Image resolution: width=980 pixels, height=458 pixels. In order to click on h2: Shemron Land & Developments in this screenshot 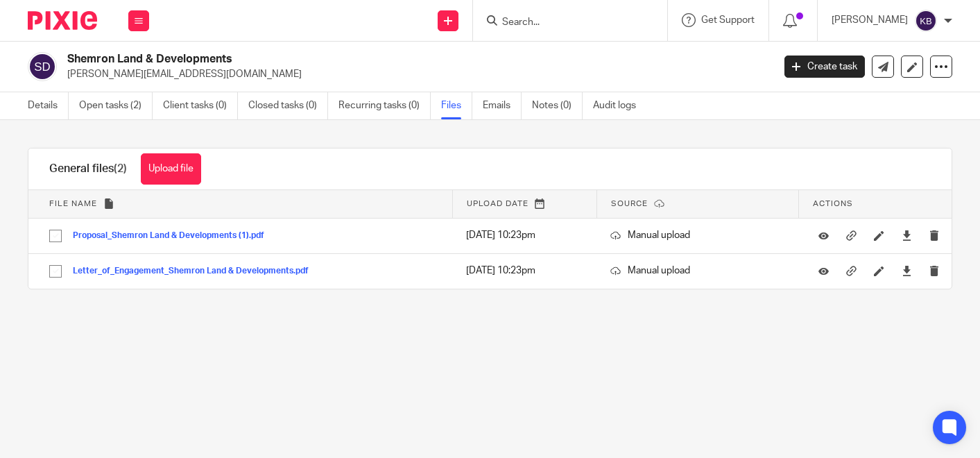, I will do `click(345, 59)`.